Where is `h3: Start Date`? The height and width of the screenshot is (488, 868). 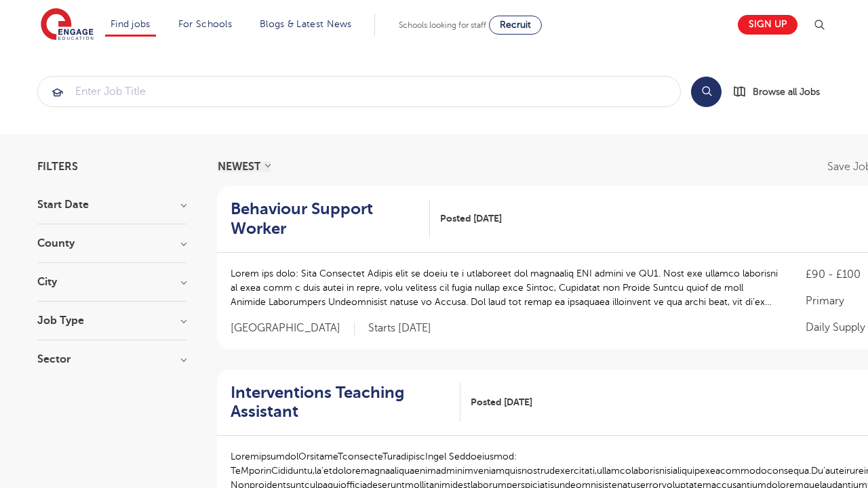 h3: Start Date is located at coordinates (112, 205).